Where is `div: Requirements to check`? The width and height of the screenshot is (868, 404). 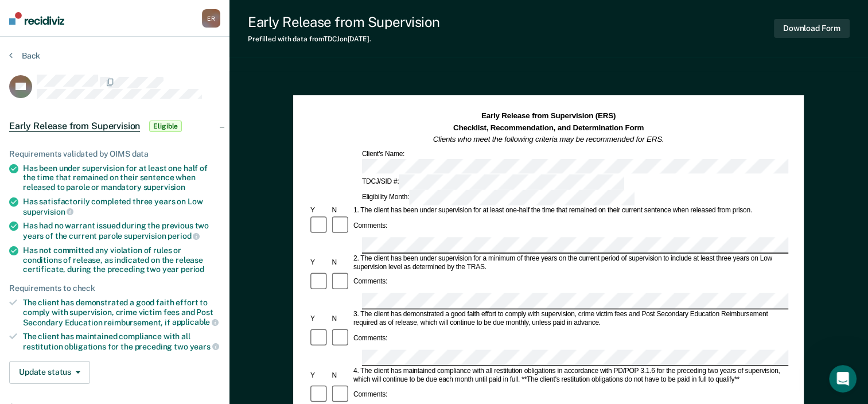 div: Requirements to check is located at coordinates (115, 288).